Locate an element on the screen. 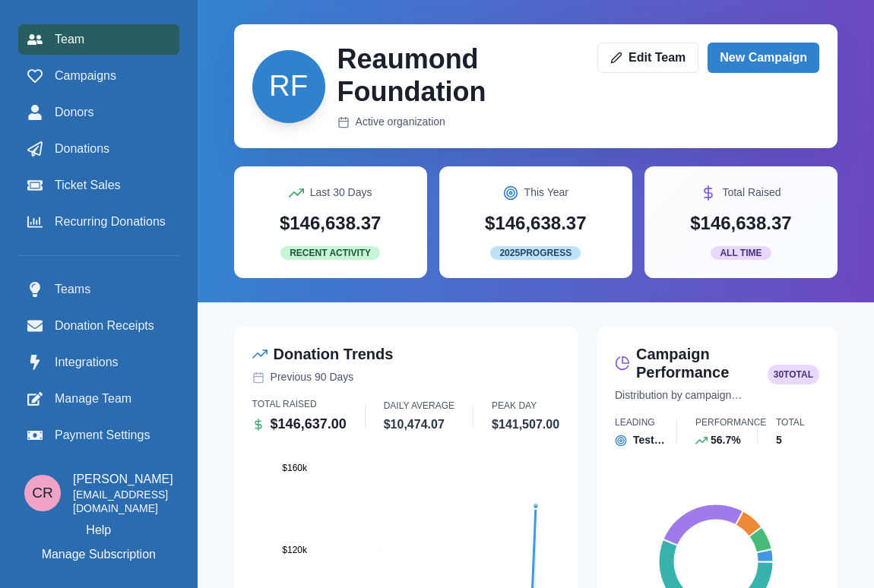 This screenshot has height=588, width=874. p: Help is located at coordinates (98, 530).